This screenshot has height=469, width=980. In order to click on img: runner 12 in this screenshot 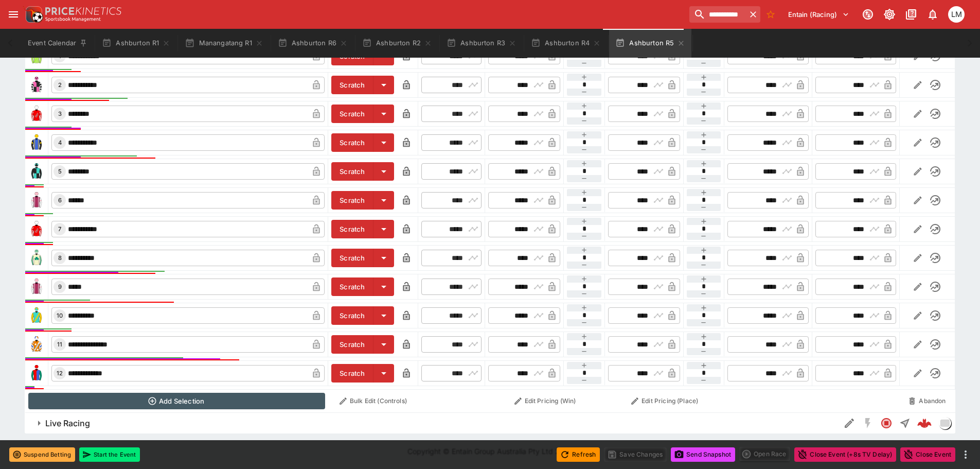, I will do `click(37, 373)`.